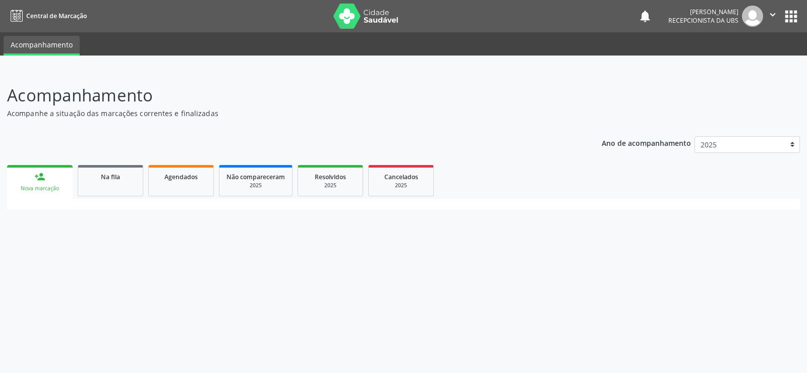 This screenshot has width=807, height=373. Describe the element at coordinates (181, 176) in the screenshot. I see `span: Agendados` at that location.